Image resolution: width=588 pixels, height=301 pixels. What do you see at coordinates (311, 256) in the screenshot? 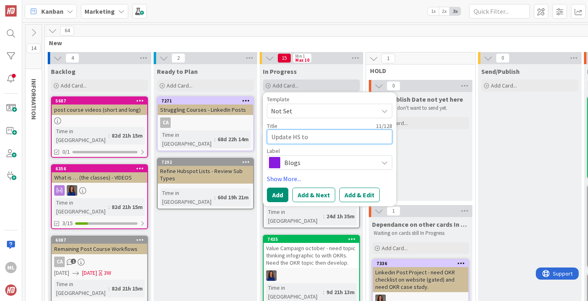
I see `div: Value Campaign october - need topic thinking infographic to with OKRs. Need the OKR topic then de...` at bounding box center [311, 256].